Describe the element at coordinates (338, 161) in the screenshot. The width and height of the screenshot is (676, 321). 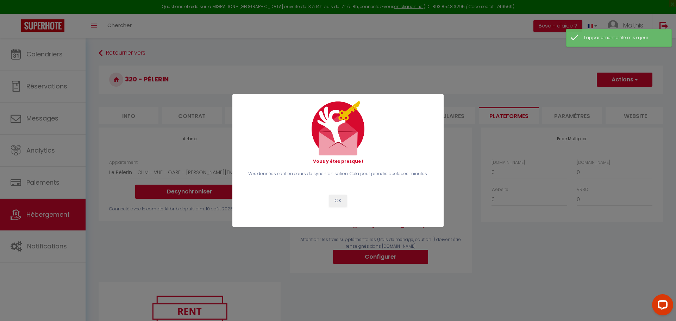
I see `strong: Vous y êtes presque !` at that location.